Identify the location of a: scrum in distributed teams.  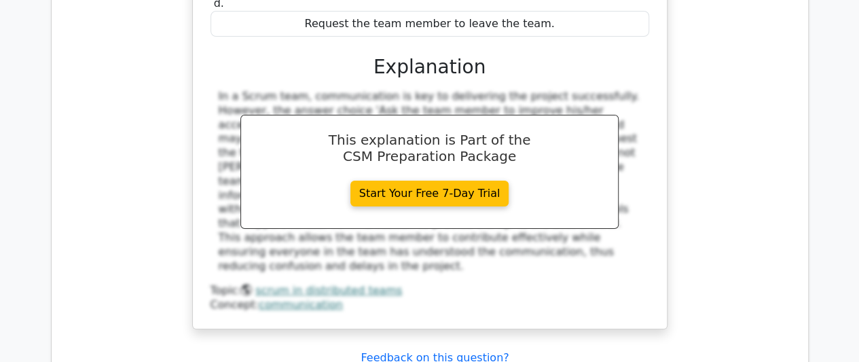
(329, 290).